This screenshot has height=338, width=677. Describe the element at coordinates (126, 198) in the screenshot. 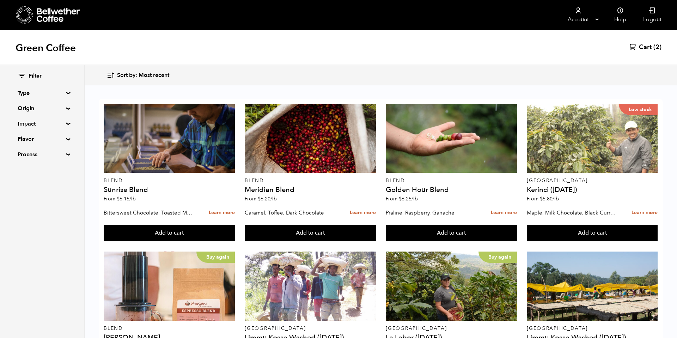

I see `bdi: 6.15` at that location.